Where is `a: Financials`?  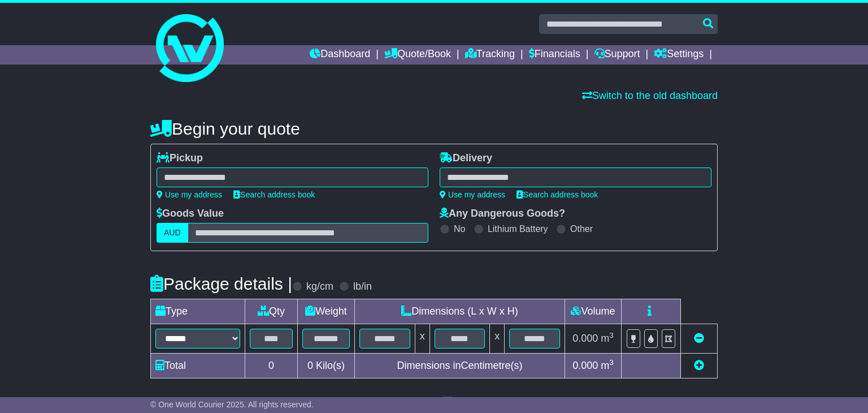
a: Financials is located at coordinates (554, 55).